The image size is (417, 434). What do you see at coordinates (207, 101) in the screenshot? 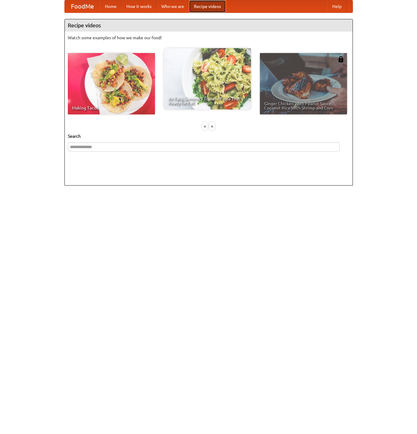
I see `span: An Easy, Summery Tomato Pasta That's Ready for Fall` at bounding box center [207, 101].